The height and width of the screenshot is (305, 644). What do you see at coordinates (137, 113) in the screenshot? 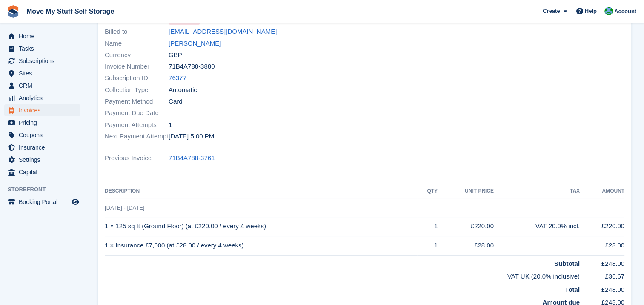
I see `span: Payment Due Date` at bounding box center [137, 113].